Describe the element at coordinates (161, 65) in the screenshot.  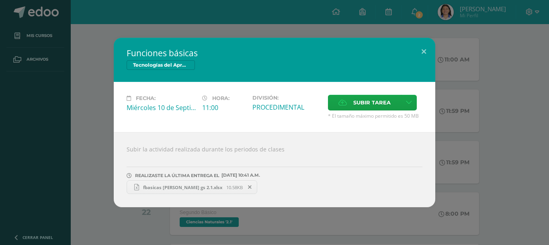
I see `span: Tecnologías del Aprendizaje y la Comunicación` at that location.